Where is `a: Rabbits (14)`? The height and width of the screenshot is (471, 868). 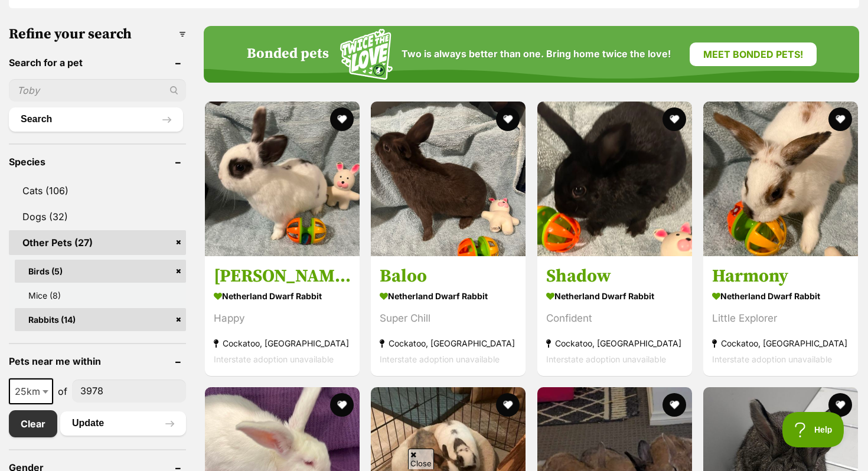 a: Rabbits (14) is located at coordinates (101, 319).